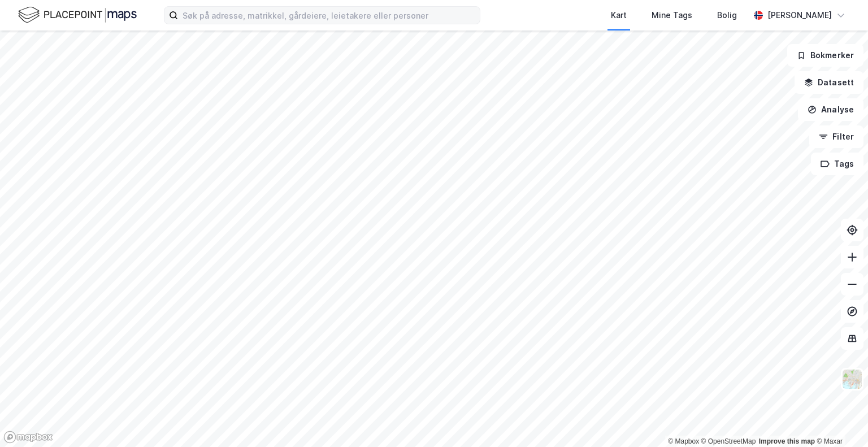  What do you see at coordinates (329, 15) in the screenshot?
I see `input: Søk på adresse, matrikkel, gårdeiere, leietakere eller personer` at bounding box center [329, 15].